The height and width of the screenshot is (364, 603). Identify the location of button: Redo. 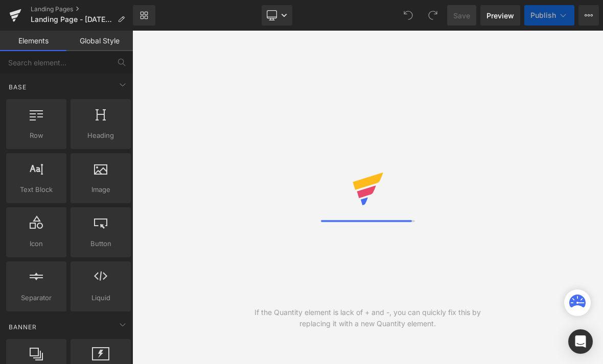
(433, 15).